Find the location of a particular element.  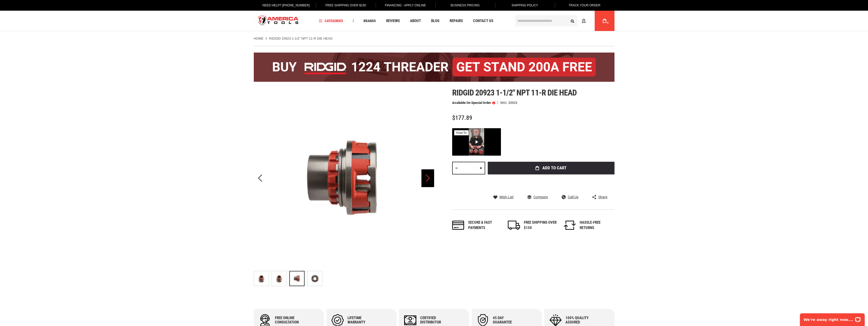

span: Blog is located at coordinates (435, 21).